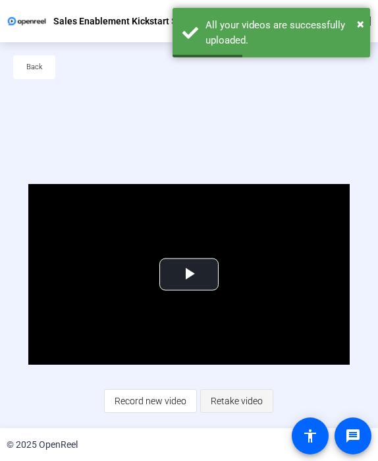 The image size is (378, 461). What do you see at coordinates (26, 21) in the screenshot?
I see `img: OpenReel logo` at bounding box center [26, 21].